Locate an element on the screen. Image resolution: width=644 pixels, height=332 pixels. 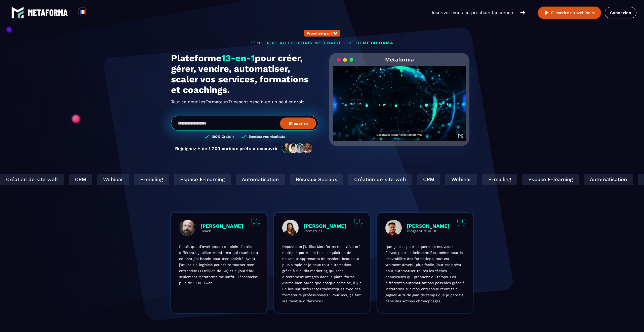
p: Depuis que j’utilise Metaforma mon CA a été multiplié par 4 ! Je fais l’acquisition de nouveaux a... is located at coordinates (322, 274).